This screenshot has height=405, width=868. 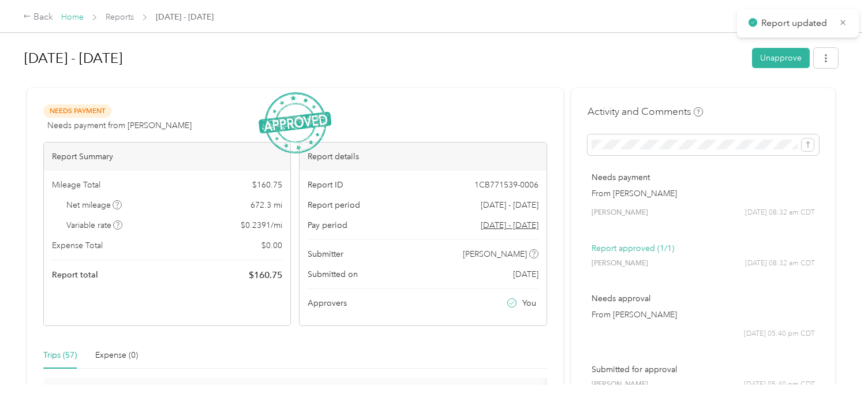 I want to click on span: Net mileage, so click(x=94, y=205).